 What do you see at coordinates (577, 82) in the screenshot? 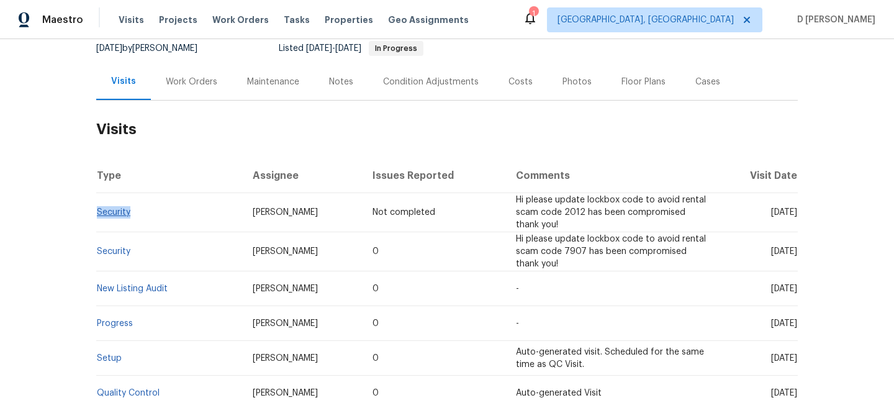
I see `div: Photos` at bounding box center [577, 82].